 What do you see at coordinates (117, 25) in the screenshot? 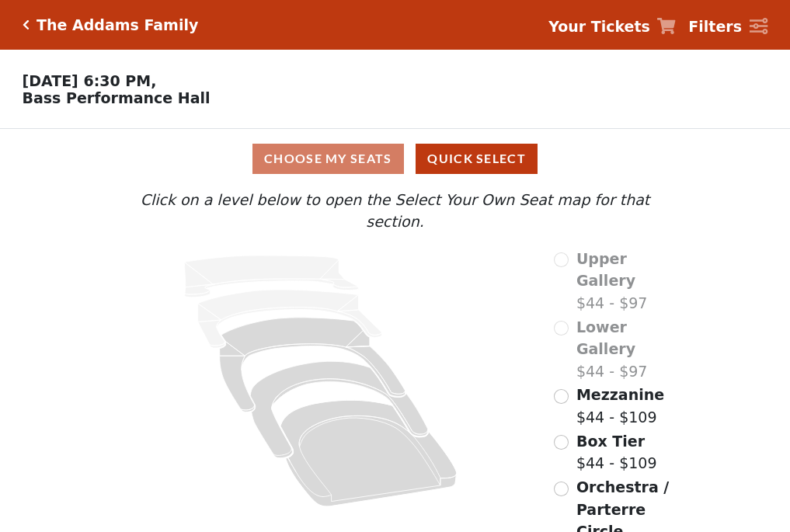
I see `h5: The Addams Family` at bounding box center [117, 25].